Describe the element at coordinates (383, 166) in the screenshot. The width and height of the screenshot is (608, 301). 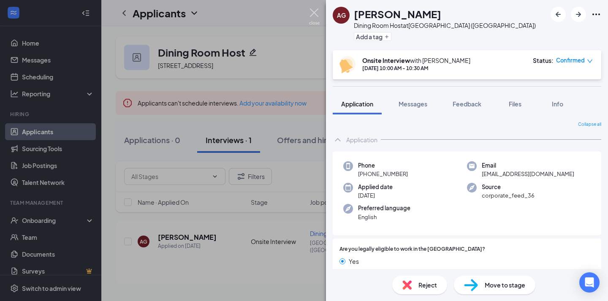
I see `span: Phone` at that location.